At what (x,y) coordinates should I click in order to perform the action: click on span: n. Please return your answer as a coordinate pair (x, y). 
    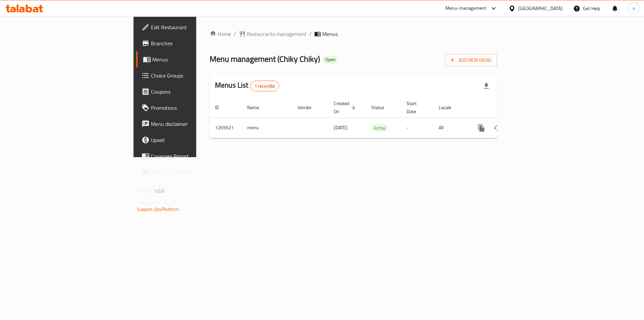
    Looking at the image, I should click on (634, 8).